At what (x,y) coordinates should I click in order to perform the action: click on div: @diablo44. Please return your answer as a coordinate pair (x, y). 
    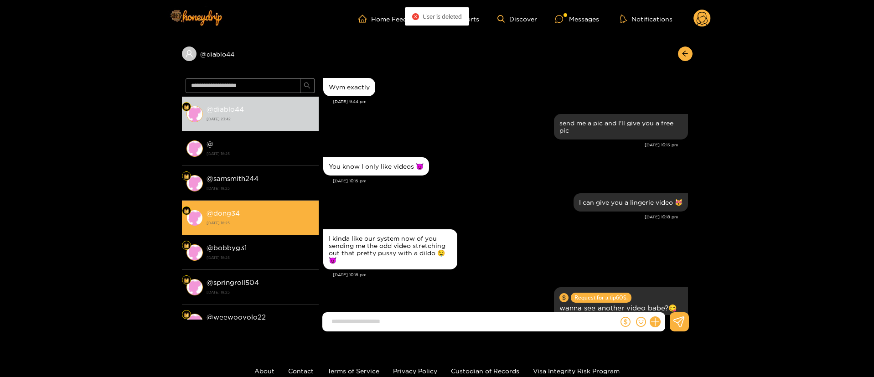
    Looking at the image, I should click on (250, 54).